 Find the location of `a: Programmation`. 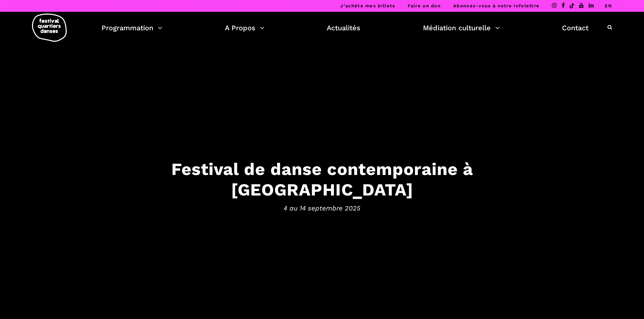

a: Programmation is located at coordinates (132, 28).